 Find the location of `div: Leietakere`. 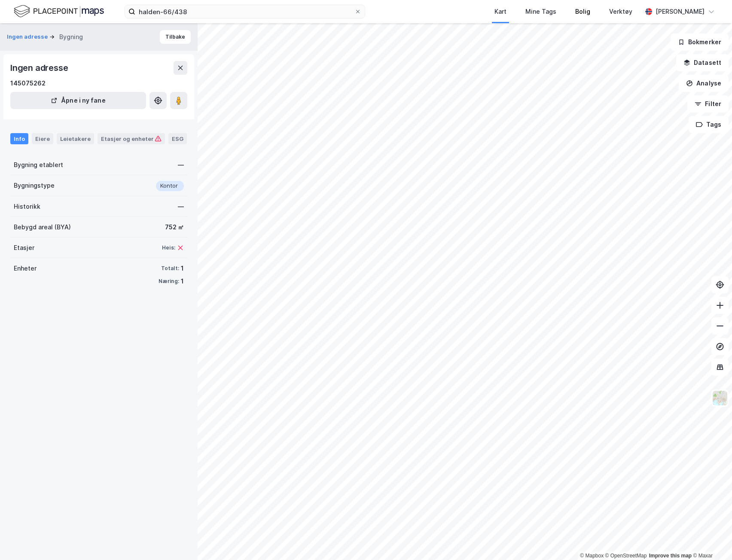

div: Leietakere is located at coordinates (75, 139).